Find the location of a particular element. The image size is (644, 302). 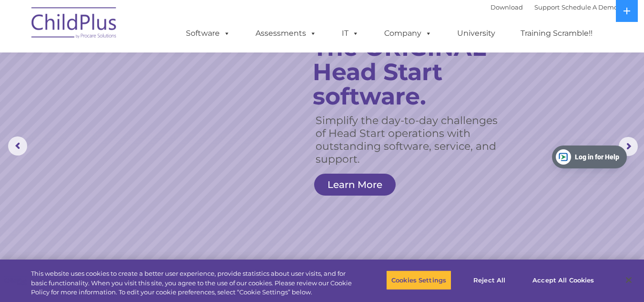

a: Schedule A Demo is located at coordinates (589, 7).